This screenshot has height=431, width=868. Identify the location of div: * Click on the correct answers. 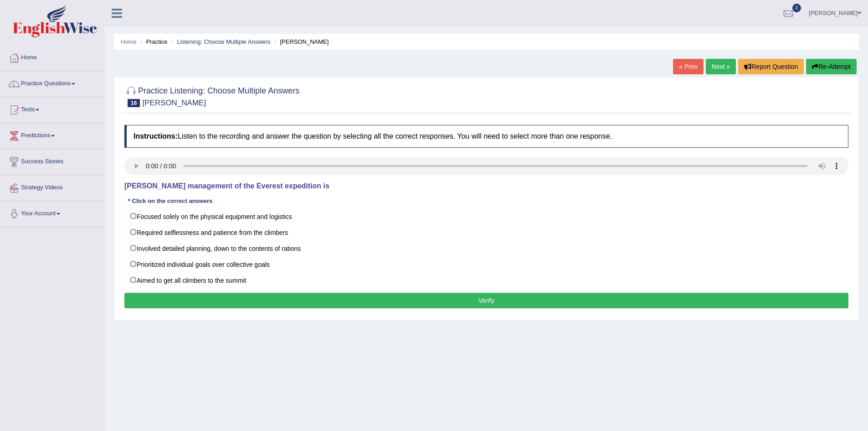
(170, 200).